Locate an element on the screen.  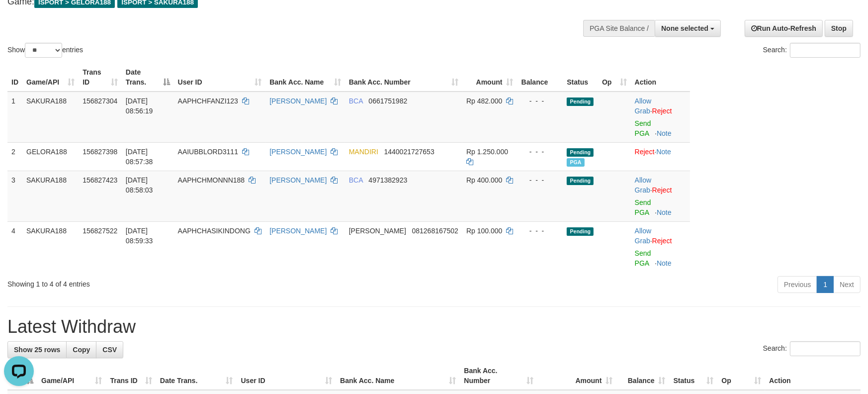
span: Copy is located at coordinates (81, 350).